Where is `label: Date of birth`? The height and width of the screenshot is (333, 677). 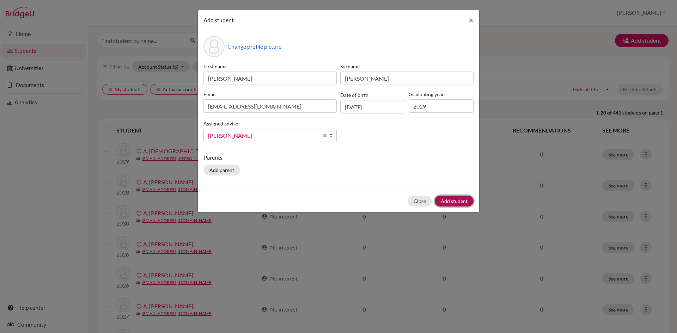 label: Date of birth is located at coordinates (354, 95).